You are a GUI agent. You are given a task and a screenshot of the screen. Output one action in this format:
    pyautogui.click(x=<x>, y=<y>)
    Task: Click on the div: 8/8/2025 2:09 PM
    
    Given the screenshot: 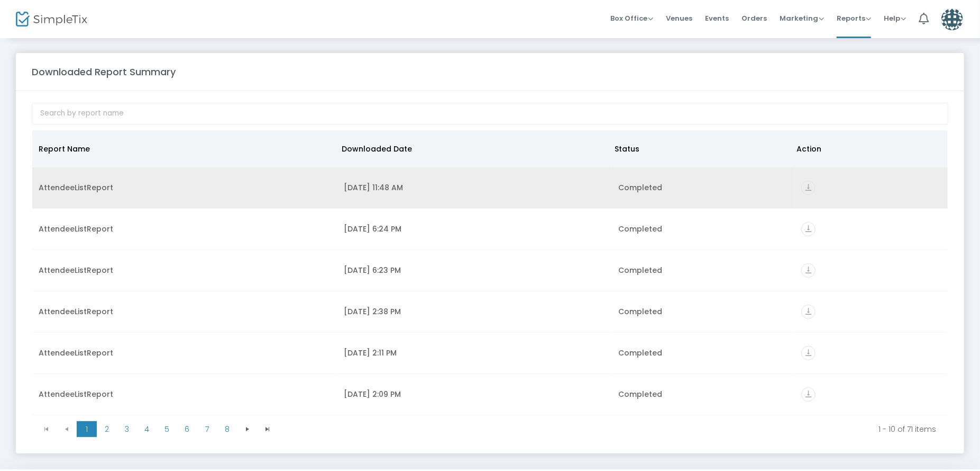 What is the action you would take?
    pyautogui.click(x=475, y=393)
    